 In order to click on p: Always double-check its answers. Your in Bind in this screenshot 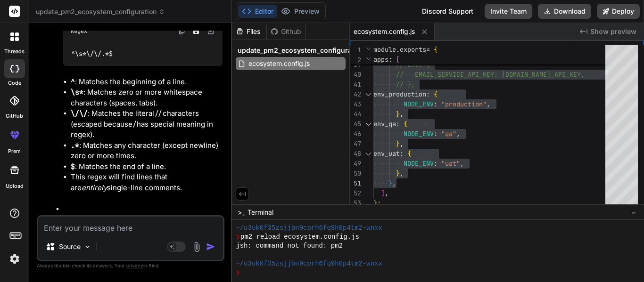, I will do `click(131, 266)`.